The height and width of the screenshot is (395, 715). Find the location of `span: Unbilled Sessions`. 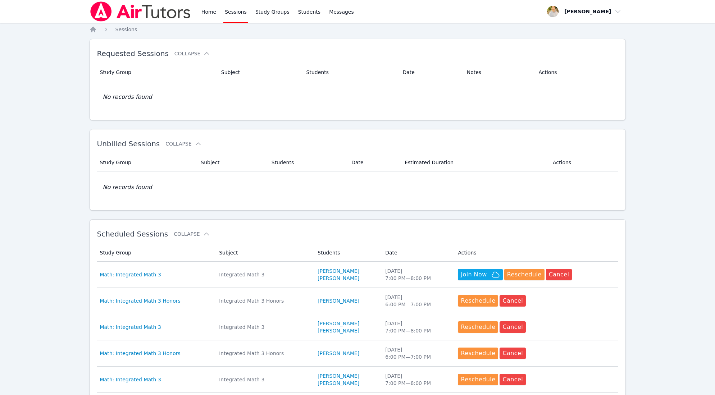

span: Unbilled Sessions is located at coordinates (128, 144).